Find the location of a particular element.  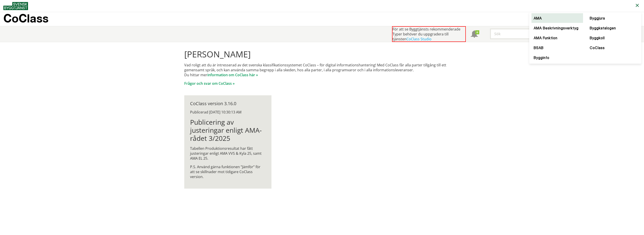

a: AMA Beskrivningsverktyg is located at coordinates (557, 28).